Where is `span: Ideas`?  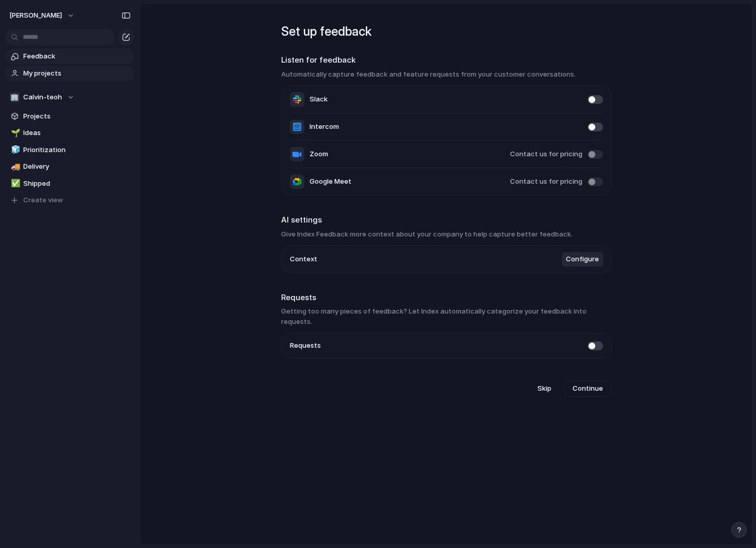
span: Ideas is located at coordinates (77, 133).